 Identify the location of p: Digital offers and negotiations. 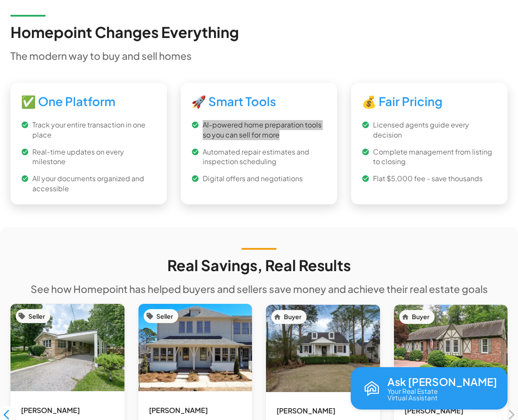
(252, 178).